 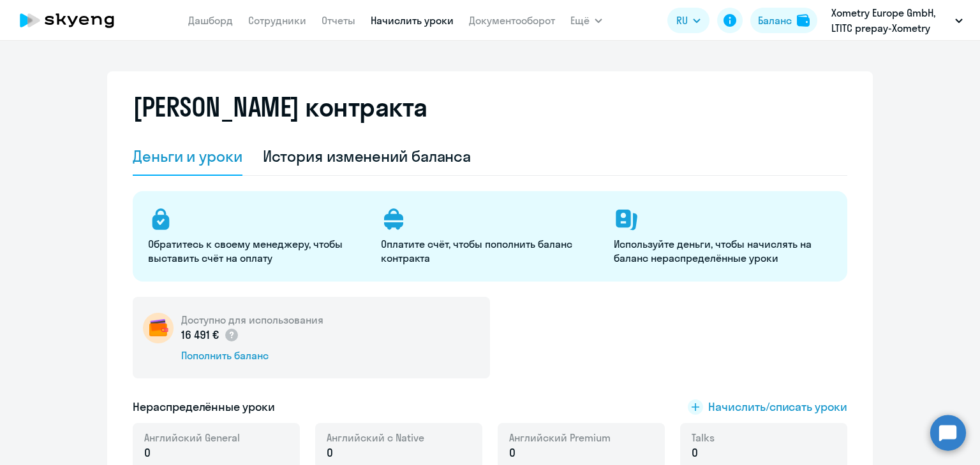 I want to click on a: Отчеты, so click(x=338, y=21).